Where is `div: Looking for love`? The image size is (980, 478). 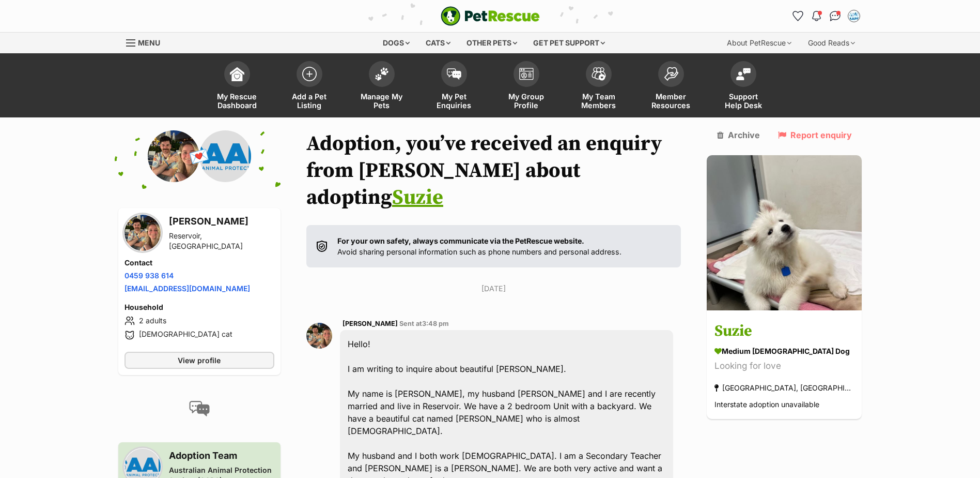
div: Looking for love is located at coordinates (784, 366).